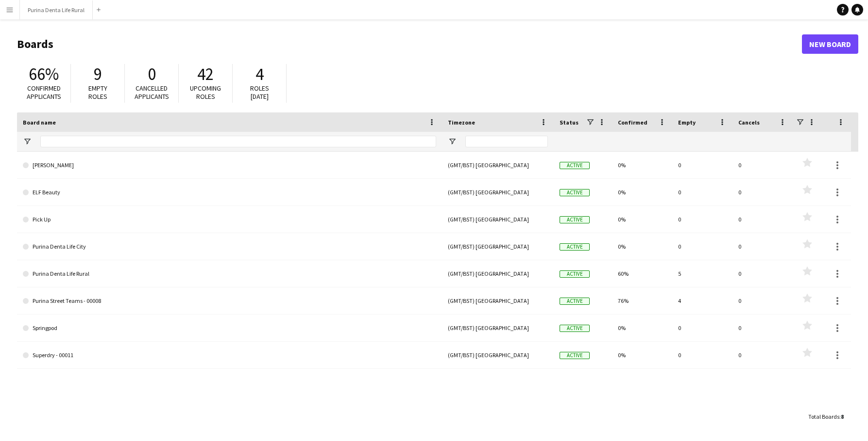 The width and height of the screenshot is (868, 441). Describe the element at coordinates (409, 44) in the screenshot. I see `h1: Boards` at that location.